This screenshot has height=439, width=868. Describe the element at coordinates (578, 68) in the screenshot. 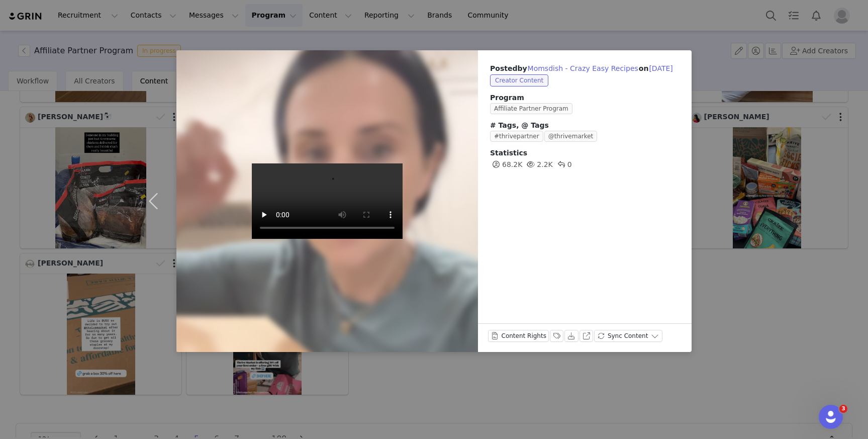

I see `span: by` at that location.